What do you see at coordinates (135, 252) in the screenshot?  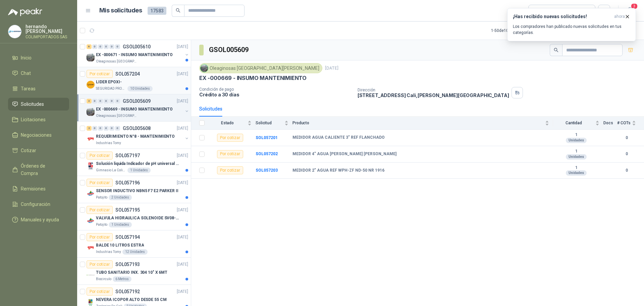 I see `div: 12 Unidades` at bounding box center [135, 252].